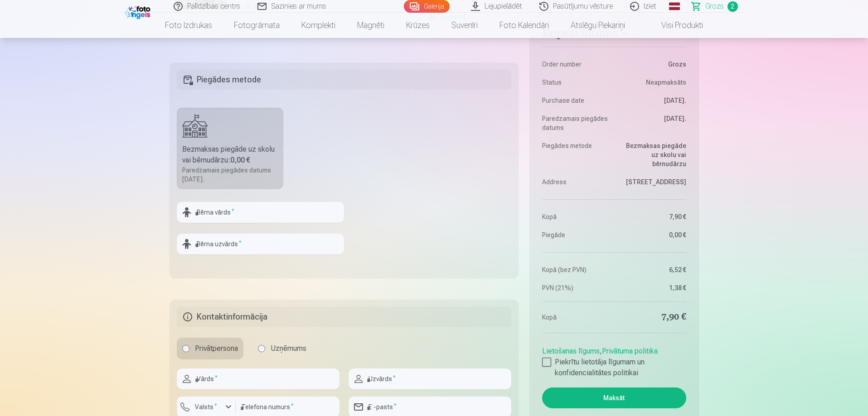 The height and width of the screenshot is (416, 868). I want to click on a: Lietošanas līgums, so click(571, 351).